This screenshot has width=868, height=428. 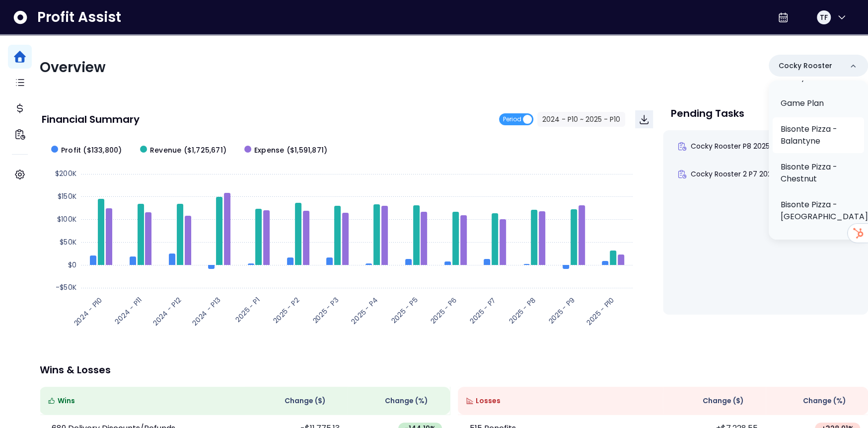 What do you see at coordinates (364, 310) in the screenshot?
I see `text: 2025 - P4` at bounding box center [364, 310].